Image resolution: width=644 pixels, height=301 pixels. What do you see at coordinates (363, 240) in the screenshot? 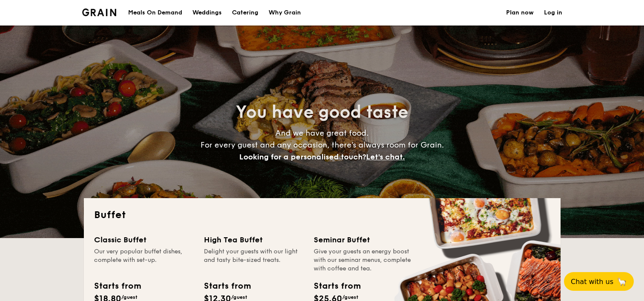
I see `div: Seminar Buffet` at bounding box center [363, 240].